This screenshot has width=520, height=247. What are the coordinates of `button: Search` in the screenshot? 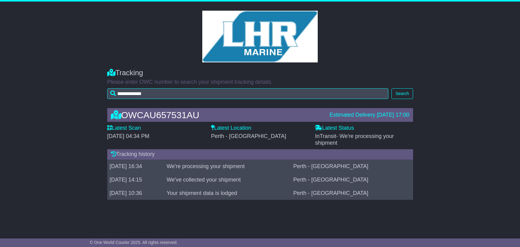 It's located at (402, 94).